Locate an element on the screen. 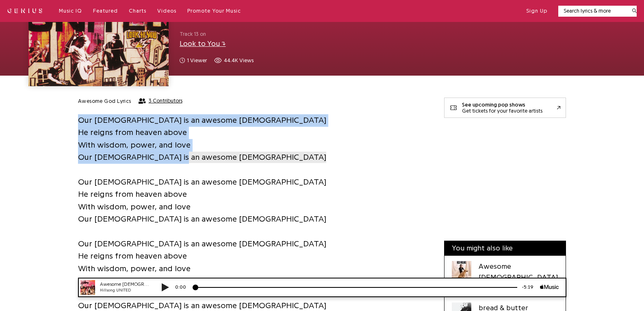 The height and width of the screenshot is (311, 644). span: Track 13 on is located at coordinates (306, 34).